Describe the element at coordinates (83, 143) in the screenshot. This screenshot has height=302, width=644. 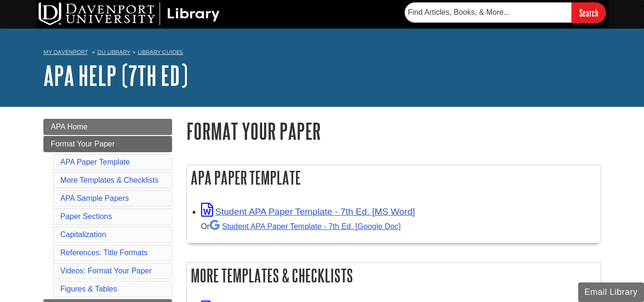
I see `span: Format Your Paper` at that location.